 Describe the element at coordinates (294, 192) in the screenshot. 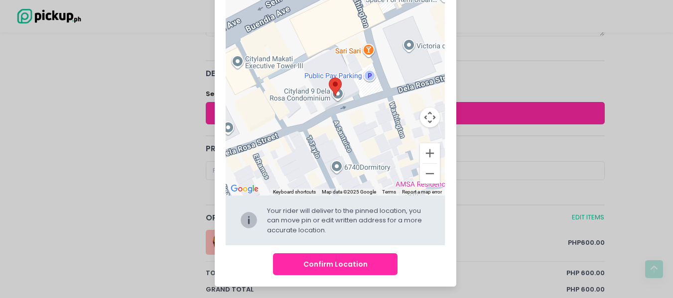

I see `button: Keyboard shortcuts` at that location.